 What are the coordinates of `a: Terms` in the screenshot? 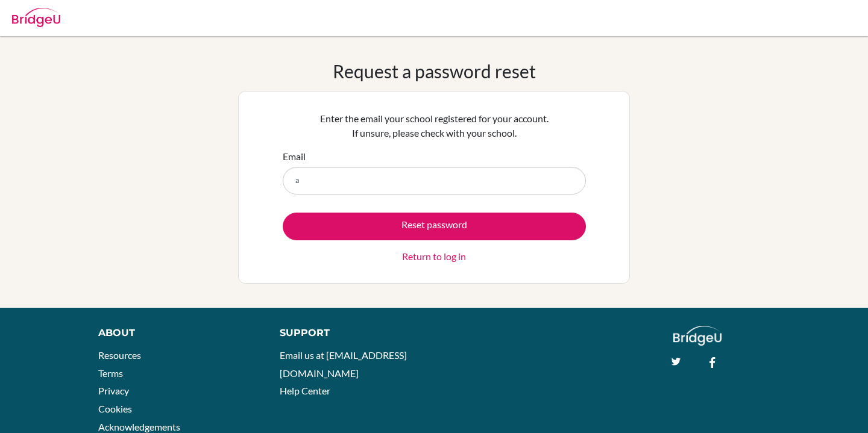 It's located at (110, 373).